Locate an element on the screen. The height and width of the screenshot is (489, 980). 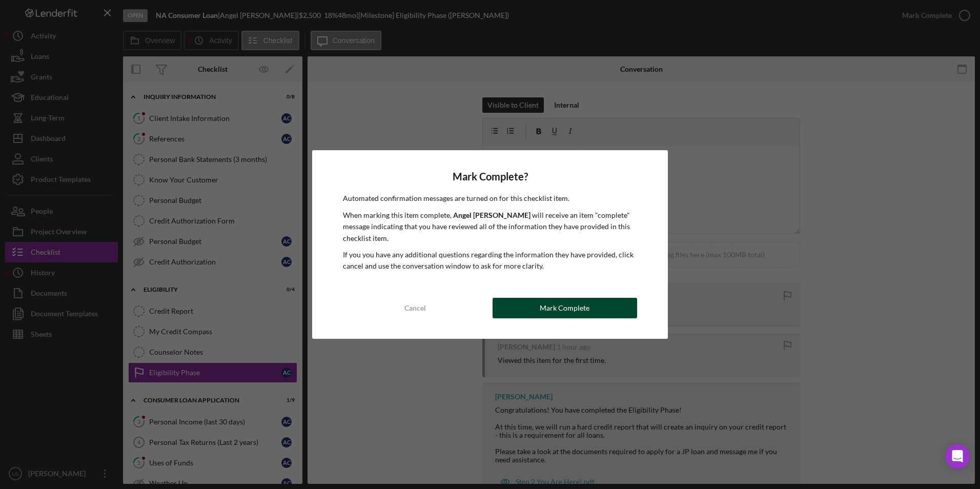
div: Open Intercom Messenger is located at coordinates (957, 456).